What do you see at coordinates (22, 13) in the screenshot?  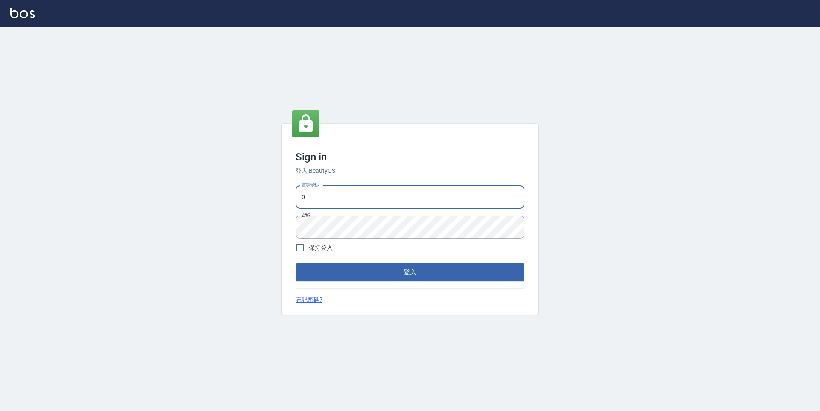 I see `img: Logo` at bounding box center [22, 13].